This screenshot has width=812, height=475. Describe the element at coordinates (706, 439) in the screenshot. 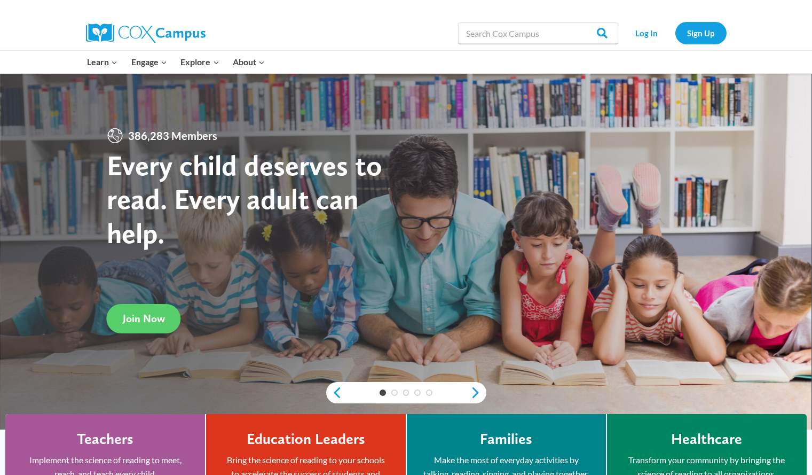

I see `h4: Healthcare` at that location.